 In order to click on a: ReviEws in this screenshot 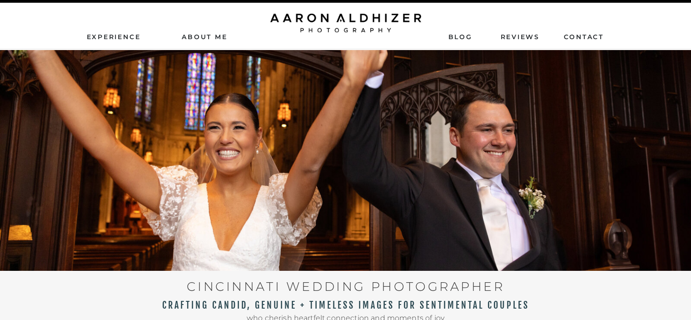, I will do `click(521, 36)`.